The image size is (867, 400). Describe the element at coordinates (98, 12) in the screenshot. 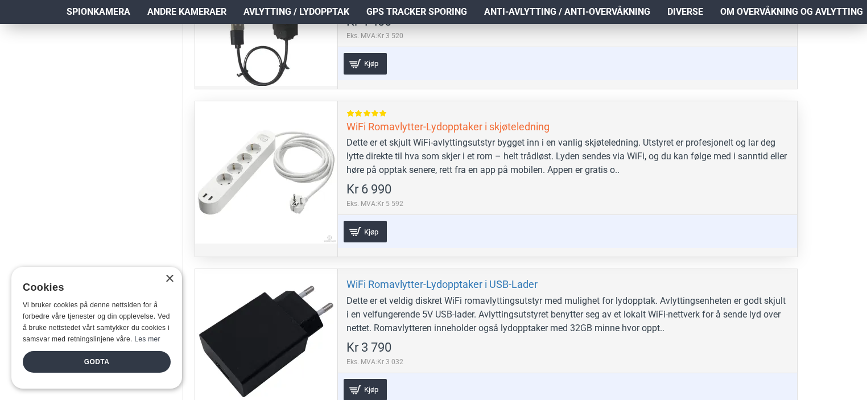

I see `span: Spionkamera` at that location.